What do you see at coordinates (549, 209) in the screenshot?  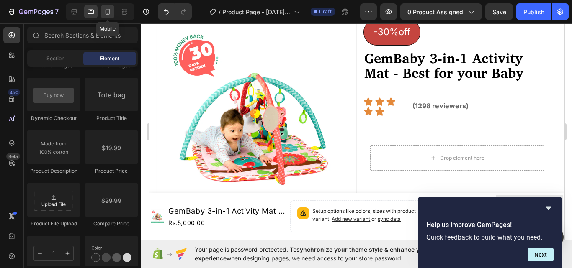 I see `button: Hide survey` at bounding box center [549, 209].